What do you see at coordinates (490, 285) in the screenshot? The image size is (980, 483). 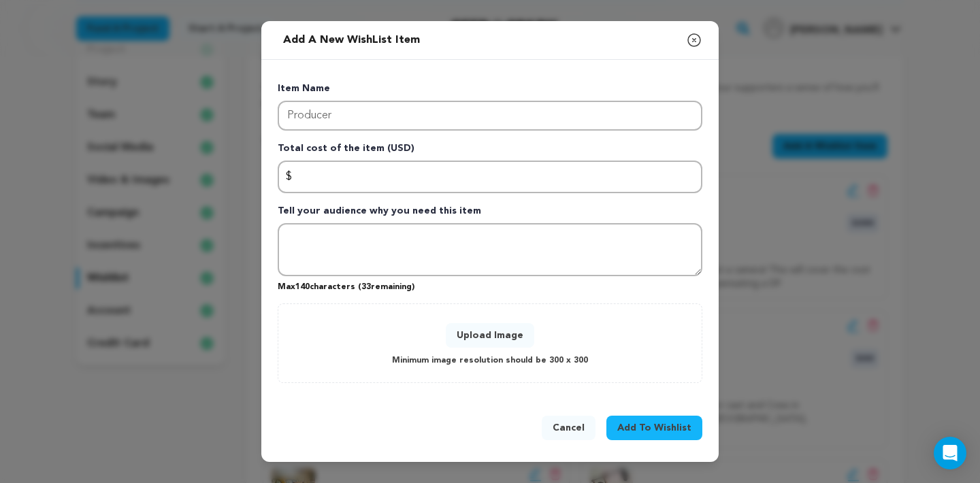 I see `p: Max characters ( remaining)` at bounding box center [490, 285].